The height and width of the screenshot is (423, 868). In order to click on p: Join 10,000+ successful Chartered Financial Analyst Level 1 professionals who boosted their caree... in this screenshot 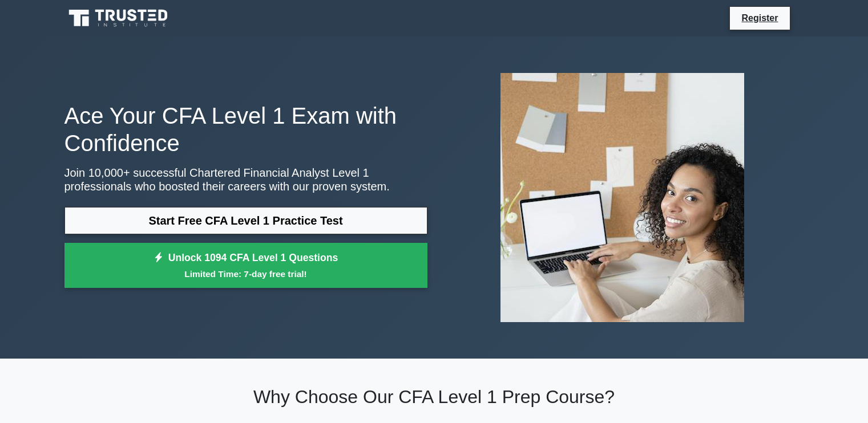, I will do `click(246, 180)`.